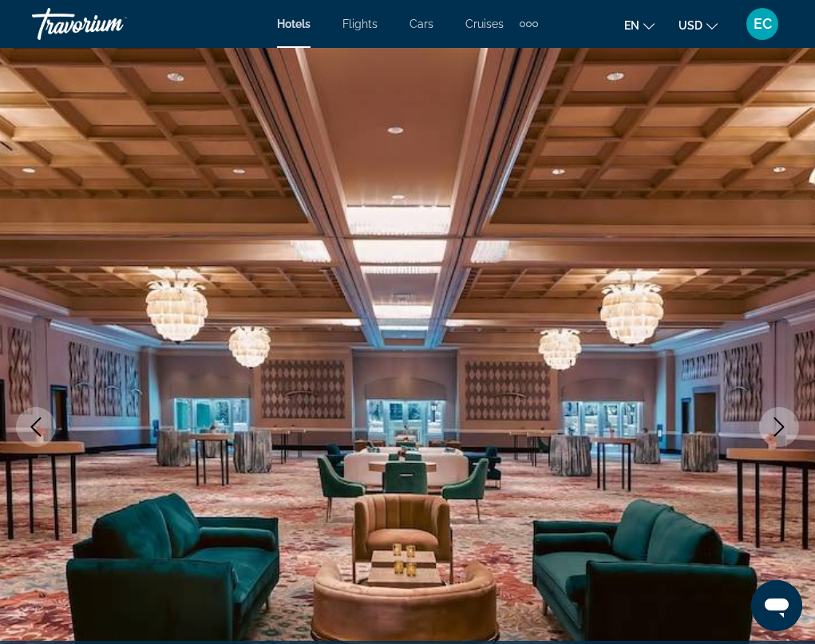  What do you see at coordinates (111, 24) in the screenshot?
I see `a: Travorium` at bounding box center [111, 24].